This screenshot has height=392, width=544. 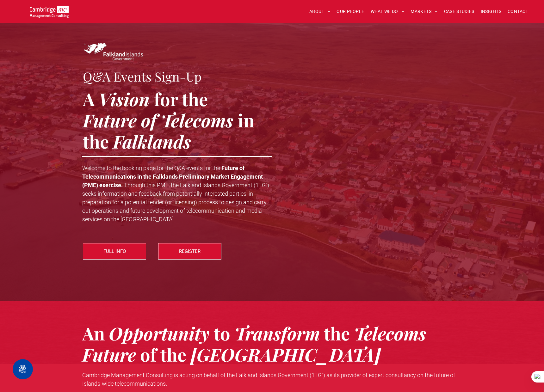 I want to click on a: FULL INFO, so click(x=115, y=252).